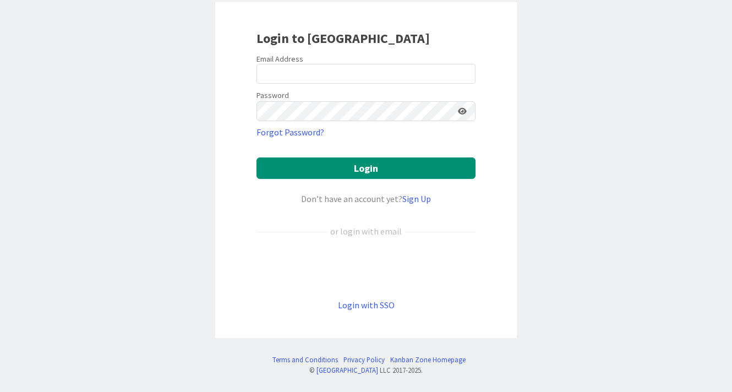  Describe the element at coordinates (428, 360) in the screenshot. I see `a: Kanban Zone Homepage` at that location.